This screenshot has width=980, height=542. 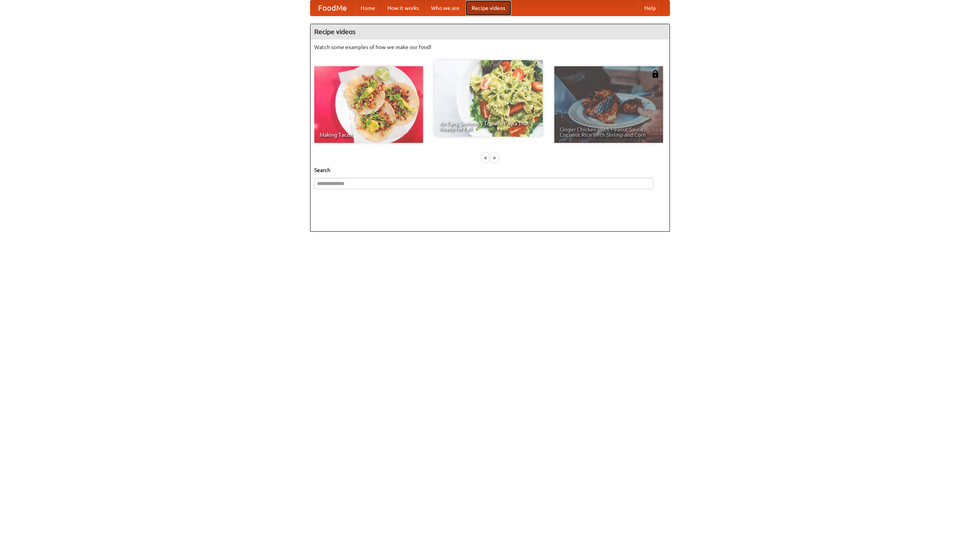 I want to click on a: Recipe videos, so click(x=488, y=8).